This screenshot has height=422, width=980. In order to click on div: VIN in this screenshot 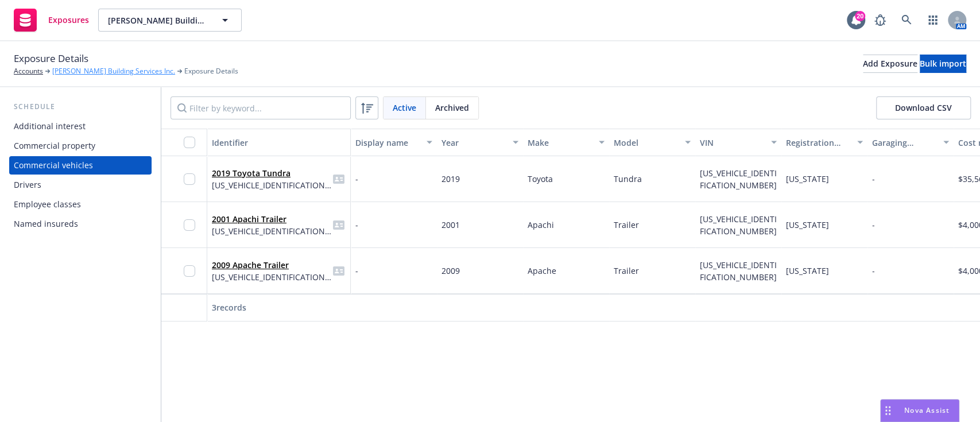, I will do `click(732, 142)`.